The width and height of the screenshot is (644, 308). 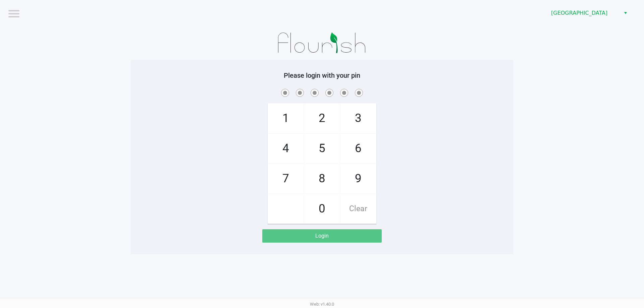 I want to click on span: 2, so click(x=322, y=118).